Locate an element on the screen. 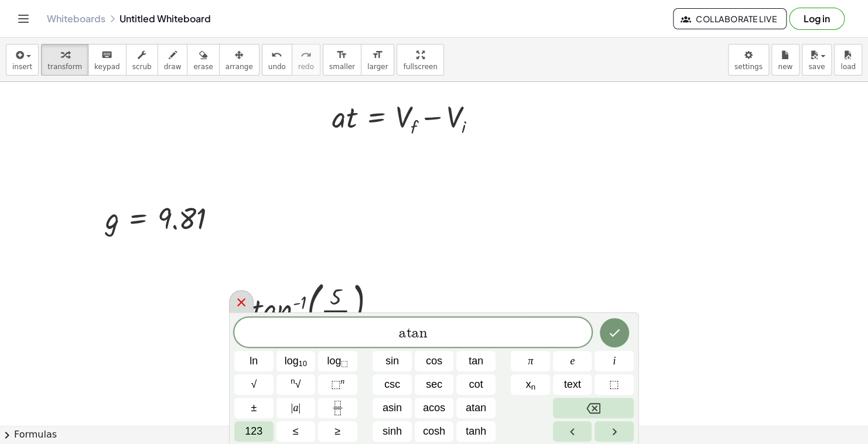 This screenshot has width=868, height=444. button: save is located at coordinates (817, 60).